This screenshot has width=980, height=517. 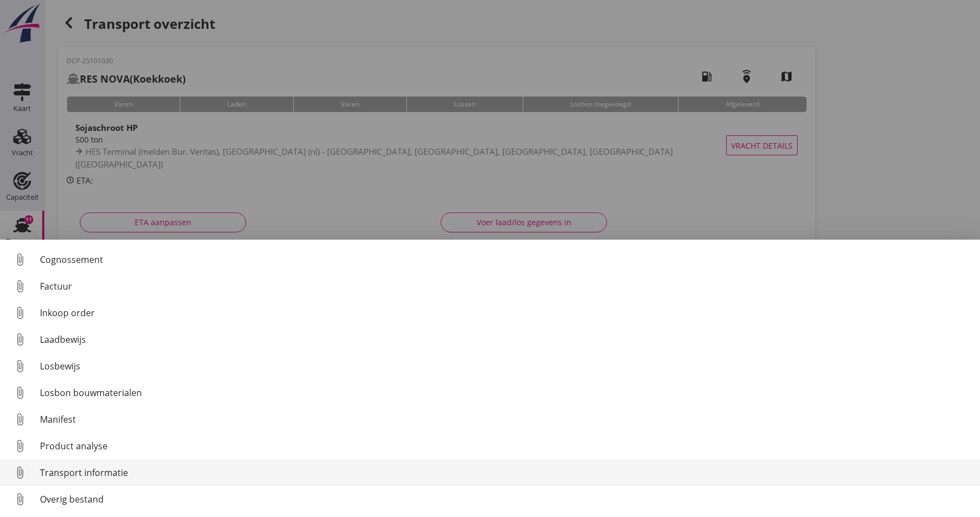 I want to click on div: Losbewijs, so click(x=506, y=366).